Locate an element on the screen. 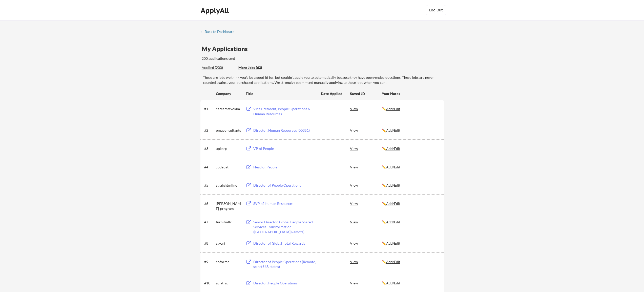 This screenshot has height=292, width=644. div: #8 is located at coordinates (209, 243).